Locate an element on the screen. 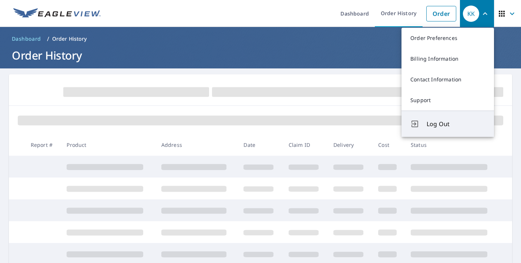 Image resolution: width=521 pixels, height=263 pixels. th: Date is located at coordinates (260, 145).